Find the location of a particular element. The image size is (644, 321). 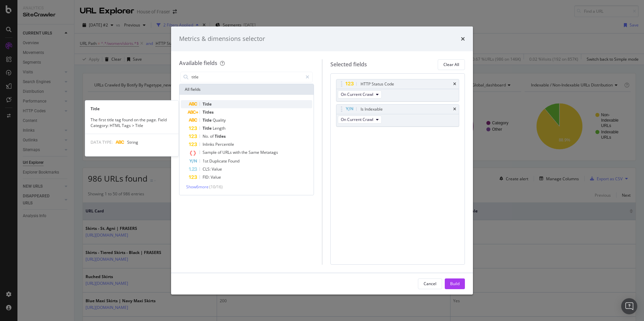

div: Clear All is located at coordinates (451, 64).